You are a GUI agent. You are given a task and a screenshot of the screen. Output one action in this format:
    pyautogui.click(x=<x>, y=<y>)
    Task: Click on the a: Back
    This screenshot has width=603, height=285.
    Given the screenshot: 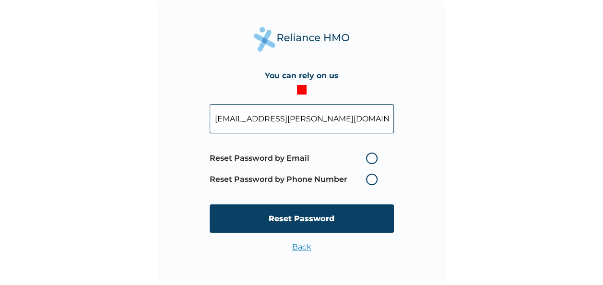 What is the action you would take?
    pyautogui.click(x=302, y=246)
    